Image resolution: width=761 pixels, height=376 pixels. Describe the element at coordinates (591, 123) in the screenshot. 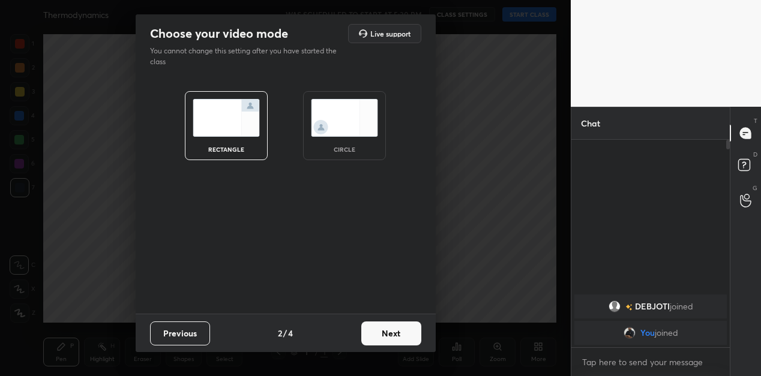

I see `p: Chat` at that location.